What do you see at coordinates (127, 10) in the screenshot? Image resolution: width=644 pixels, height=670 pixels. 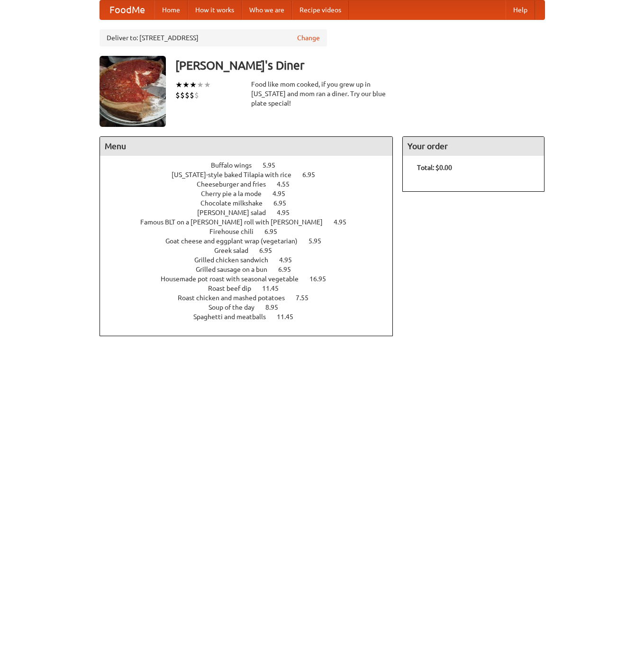 I see `a: FoodMe` at bounding box center [127, 10].